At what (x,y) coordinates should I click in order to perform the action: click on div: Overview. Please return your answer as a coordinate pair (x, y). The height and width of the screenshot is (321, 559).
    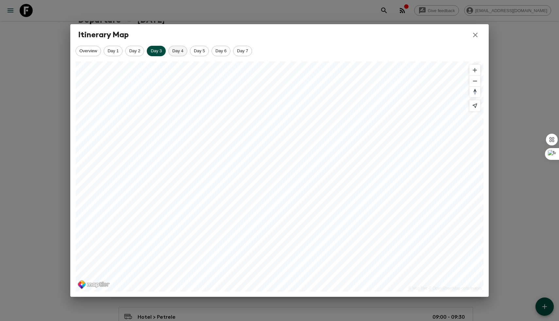
    Looking at the image, I should click on (88, 51).